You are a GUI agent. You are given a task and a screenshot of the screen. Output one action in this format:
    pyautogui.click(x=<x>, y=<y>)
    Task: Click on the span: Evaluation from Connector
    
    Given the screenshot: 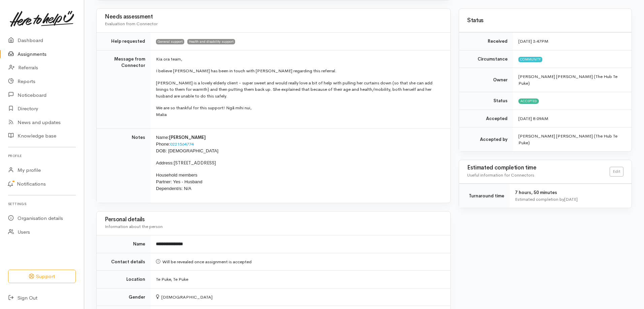 What is the action you would take?
    pyautogui.click(x=131, y=24)
    